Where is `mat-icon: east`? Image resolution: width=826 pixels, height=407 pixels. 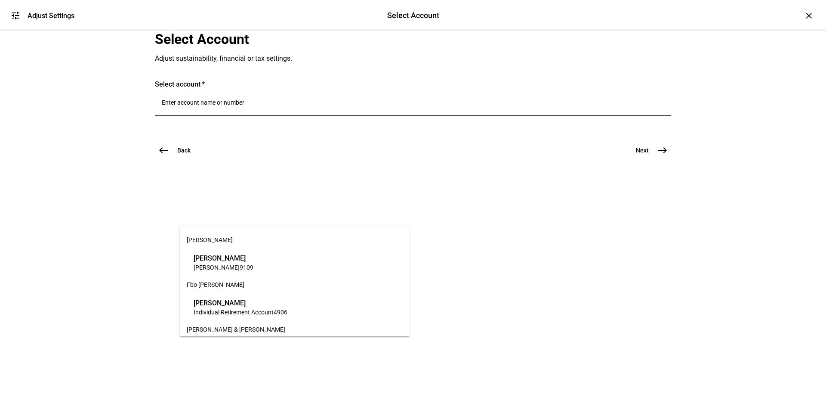 mat-icon: east is located at coordinates (662, 150).